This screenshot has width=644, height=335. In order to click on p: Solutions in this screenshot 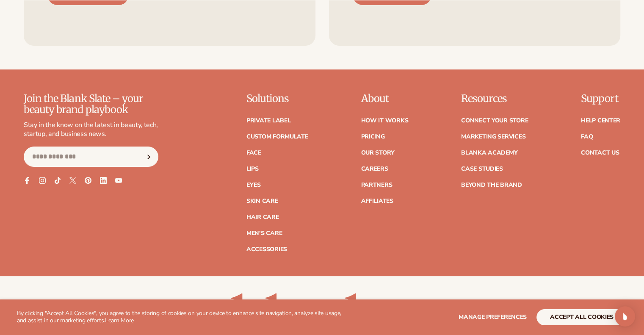, I will do `click(277, 99)`.